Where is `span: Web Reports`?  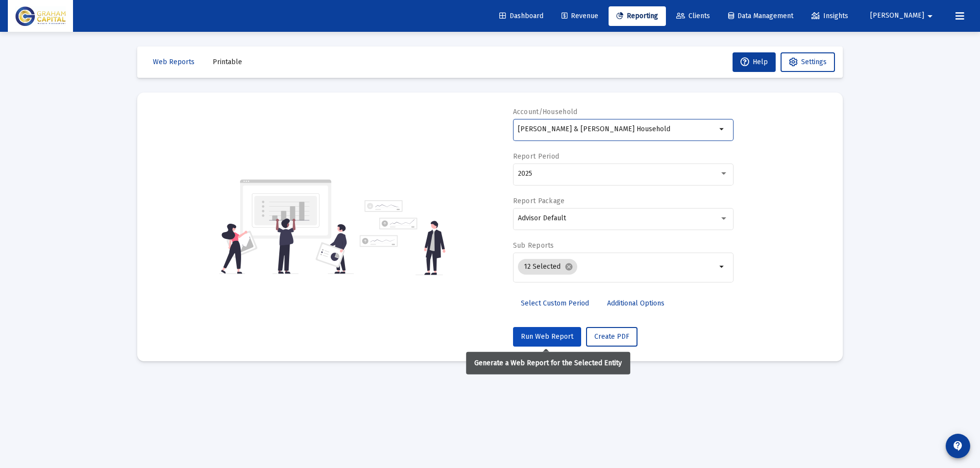 span: Web Reports is located at coordinates (174, 62).